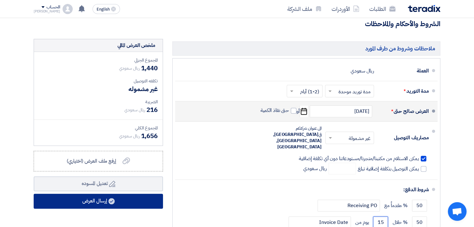  What do you see at coordinates (53, 7) in the screenshot?
I see `div: الحساب` at bounding box center [53, 7].